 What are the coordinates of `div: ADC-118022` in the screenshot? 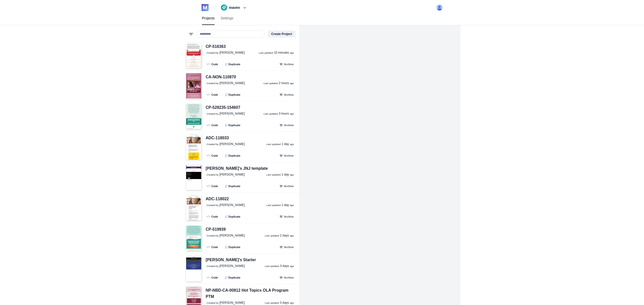 It's located at (217, 199).